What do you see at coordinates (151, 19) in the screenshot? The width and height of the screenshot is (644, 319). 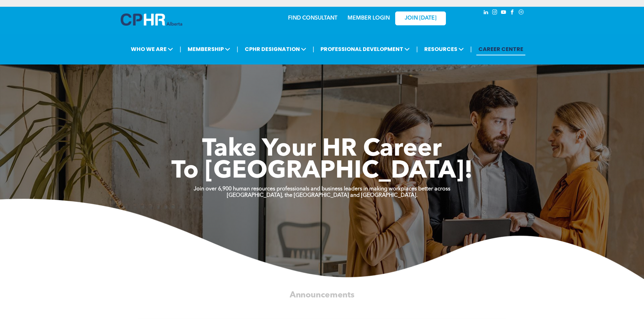 I see `img: A blue and white logo for cp alberta` at bounding box center [151, 19].